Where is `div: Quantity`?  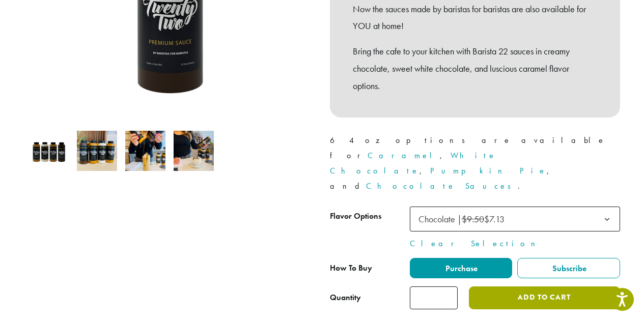
div: Quantity is located at coordinates (345, 298).